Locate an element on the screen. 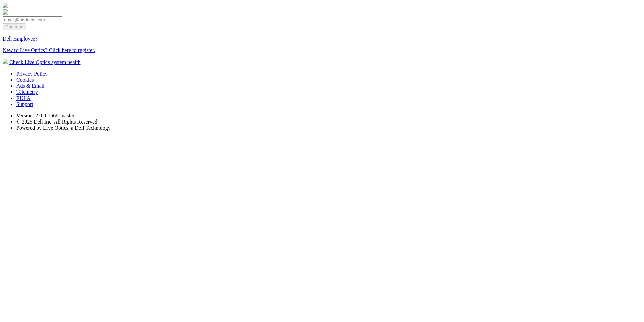 The height and width of the screenshot is (322, 644). a: Privacy Policy is located at coordinates (32, 73).